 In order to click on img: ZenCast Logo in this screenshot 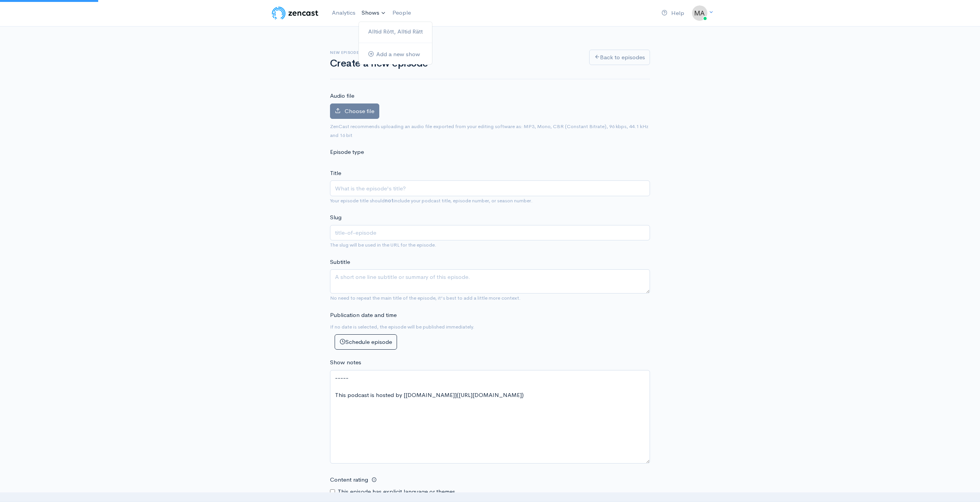, I will do `click(295, 13)`.